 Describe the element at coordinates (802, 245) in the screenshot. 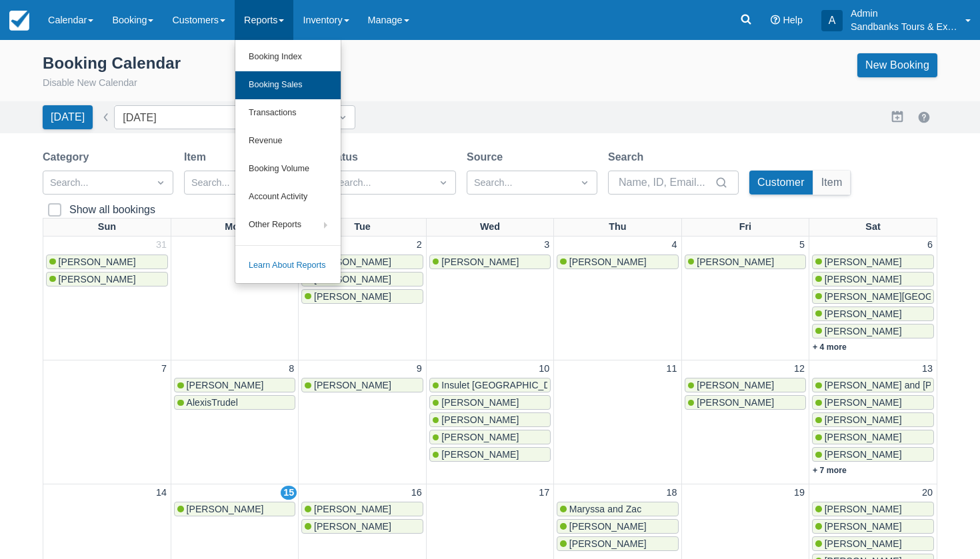

I see `a: 5` at that location.